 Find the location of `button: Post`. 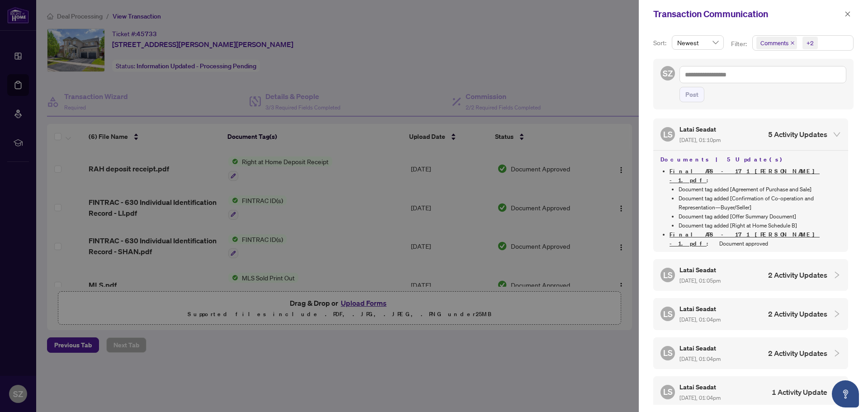

button: Post is located at coordinates (692, 94).